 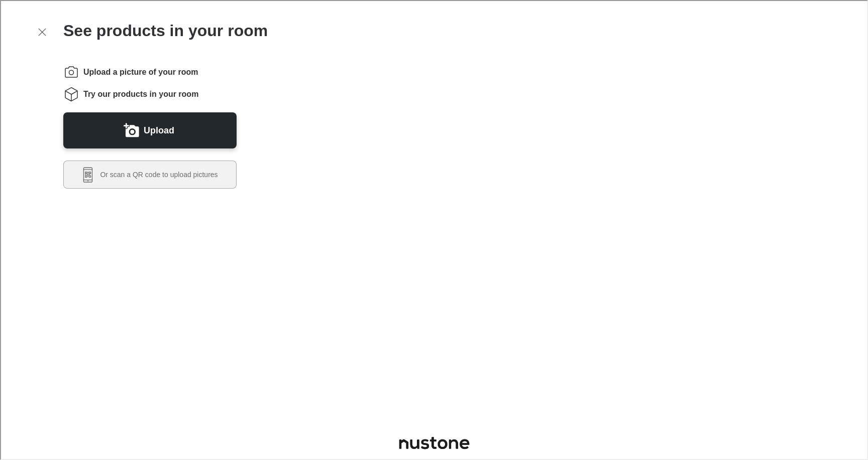 I want to click on span: Upload a picture of your room, so click(x=139, y=71).